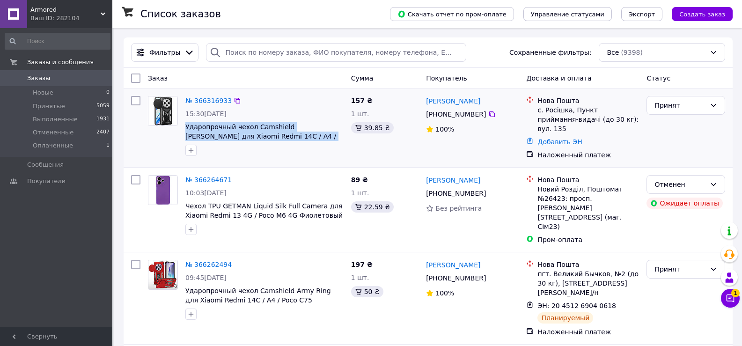 The width and height of the screenshot is (742, 346). I want to click on button: Управление статусами, so click(568, 14).